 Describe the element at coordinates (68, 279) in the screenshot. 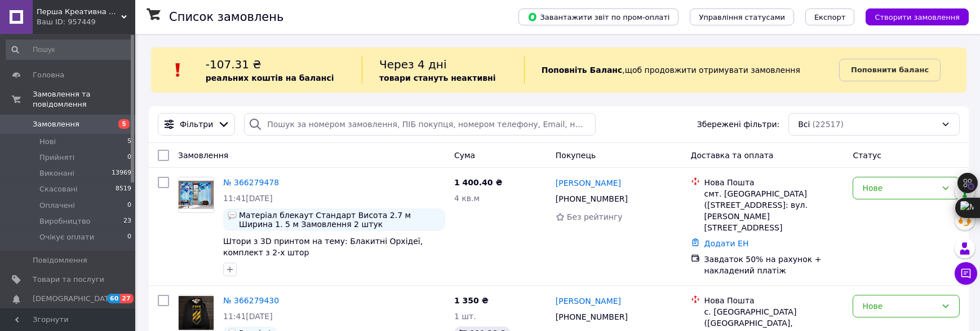

I see `span: Товари та послуги` at that location.